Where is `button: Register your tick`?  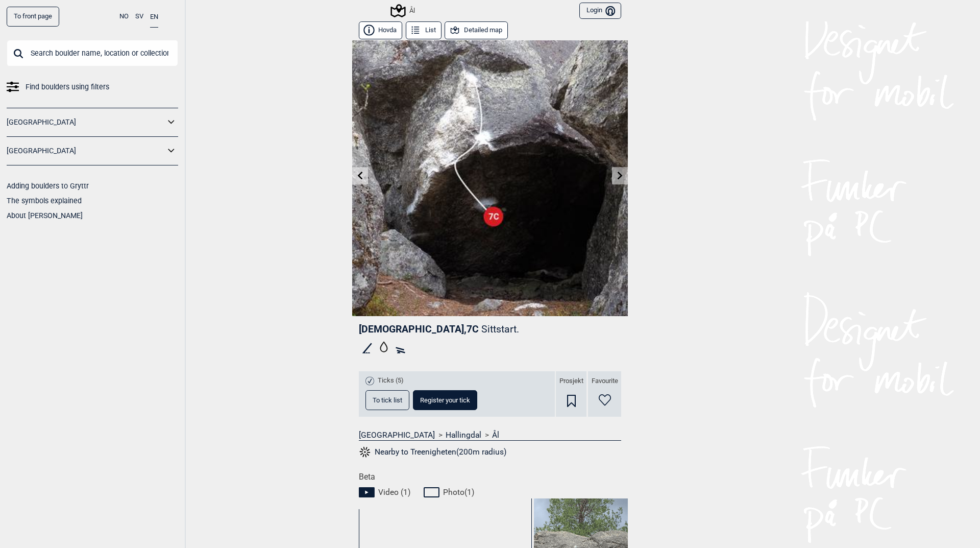 button: Register your tick is located at coordinates (445, 400).